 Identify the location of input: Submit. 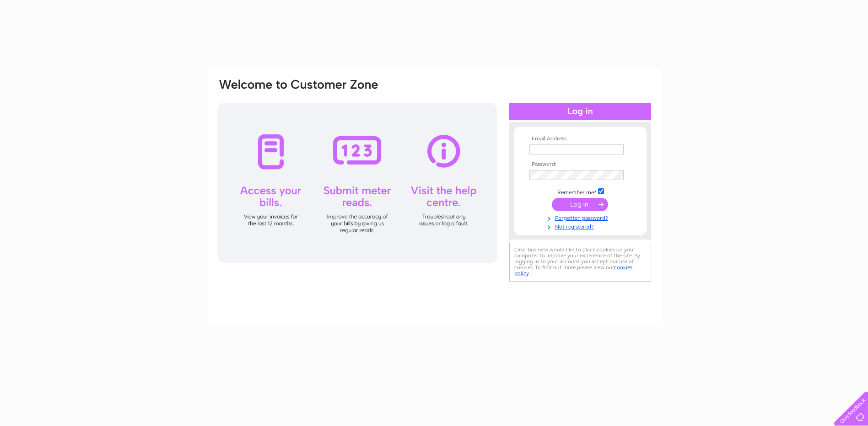
(579, 204).